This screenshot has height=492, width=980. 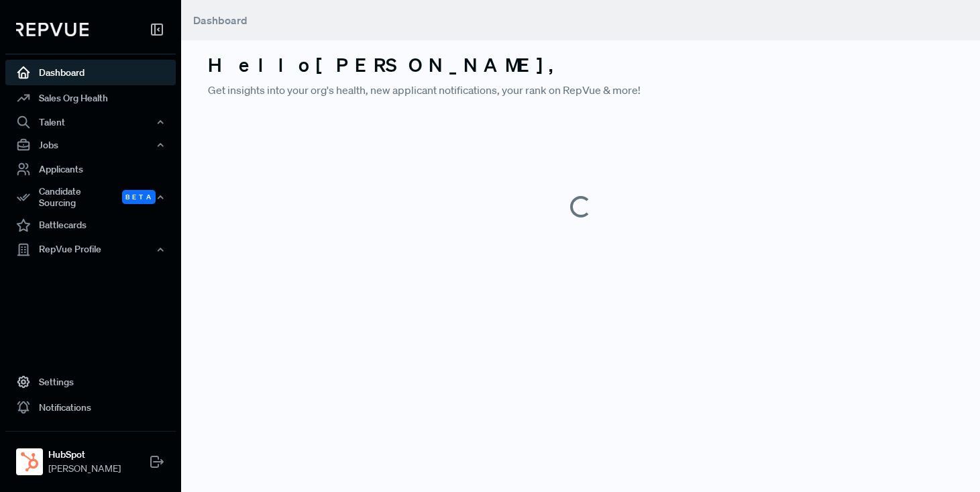 I want to click on div: Talent, so click(x=91, y=122).